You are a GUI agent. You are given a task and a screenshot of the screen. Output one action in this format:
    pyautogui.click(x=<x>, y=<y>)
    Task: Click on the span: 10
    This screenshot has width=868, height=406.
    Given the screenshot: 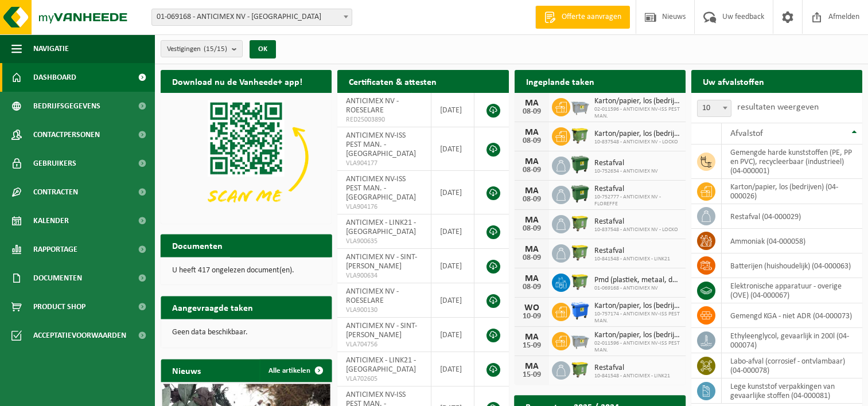 What is the action you would take?
    pyautogui.click(x=714, y=109)
    